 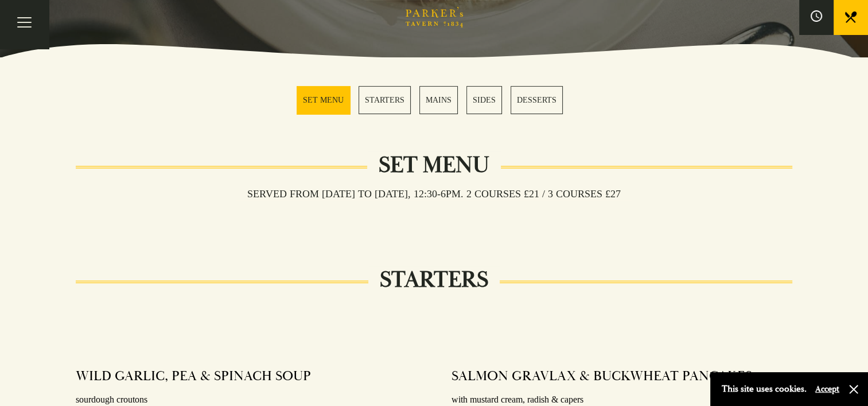 I want to click on h4: WILD GARLIC, PEA & SPINACH SOUP, so click(x=193, y=376).